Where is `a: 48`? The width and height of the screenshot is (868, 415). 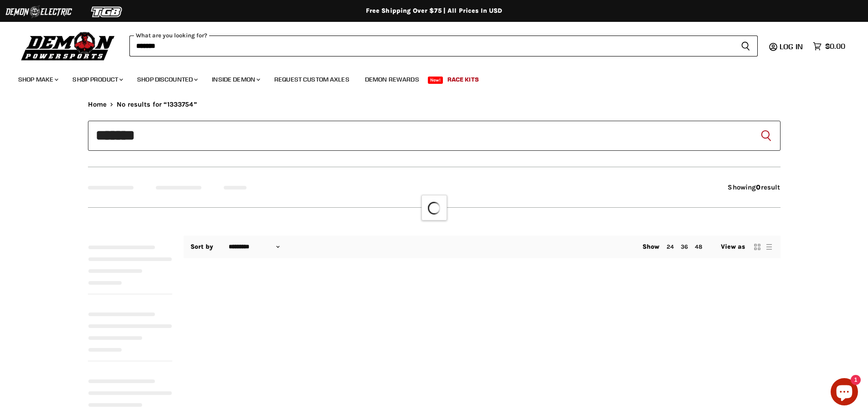 a: 48 is located at coordinates (698, 246).